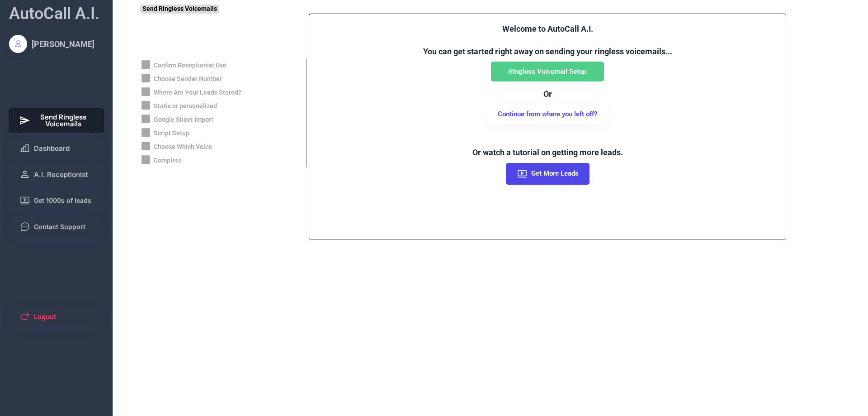 The image size is (868, 416). What do you see at coordinates (45, 316) in the screenshot?
I see `span: Logout` at bounding box center [45, 316].